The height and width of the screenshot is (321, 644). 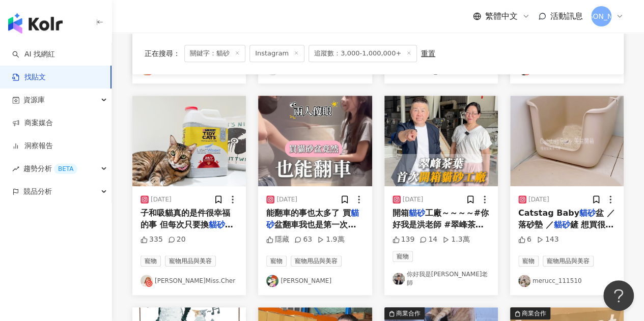 I want to click on span: 盆 ／ 落砂墊 ／, so click(x=567, y=218).